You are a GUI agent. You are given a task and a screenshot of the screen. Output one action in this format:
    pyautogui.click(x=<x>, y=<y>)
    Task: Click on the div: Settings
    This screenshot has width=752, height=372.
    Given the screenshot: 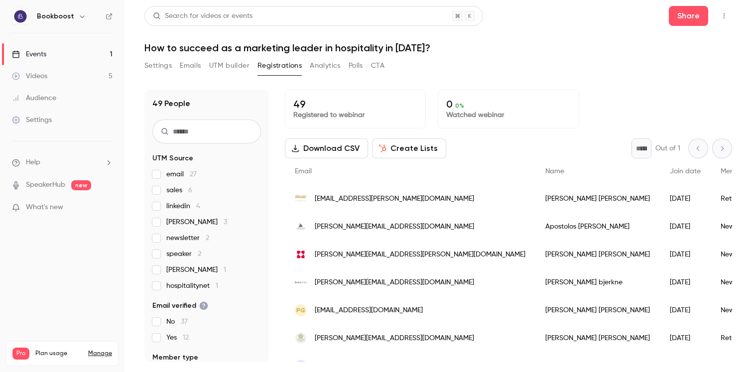 What is the action you would take?
    pyautogui.click(x=32, y=120)
    